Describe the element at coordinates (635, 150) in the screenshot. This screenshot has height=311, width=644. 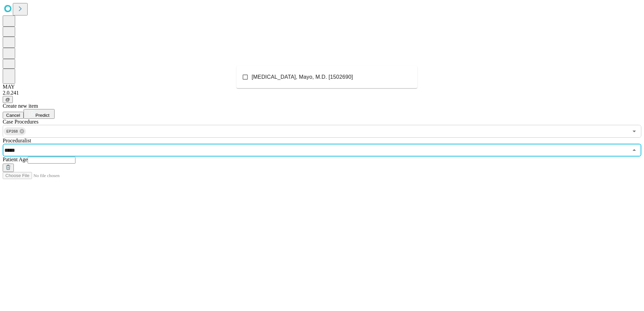
I see `button: Close` at that location.